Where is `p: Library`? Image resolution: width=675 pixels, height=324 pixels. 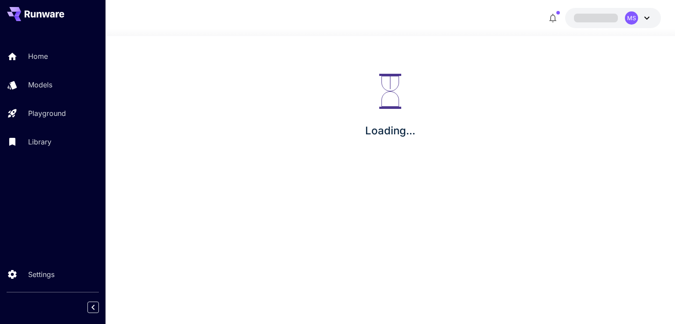
p: Library is located at coordinates (40, 142).